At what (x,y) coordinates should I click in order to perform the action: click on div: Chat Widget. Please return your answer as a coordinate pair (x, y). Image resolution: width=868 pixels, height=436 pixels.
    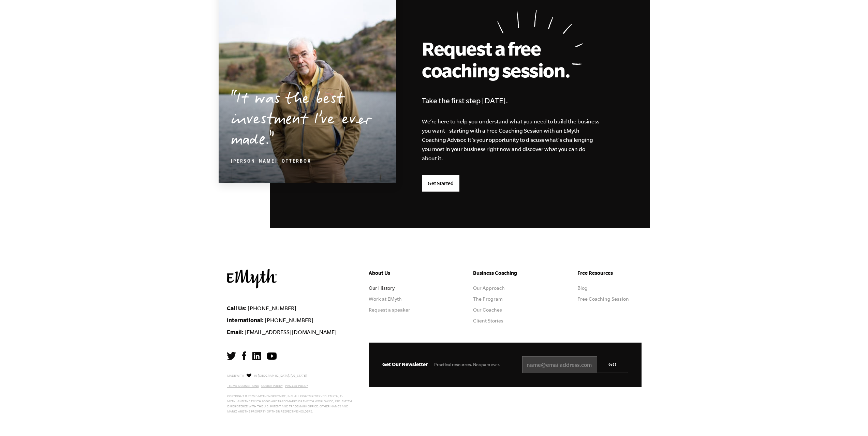
    Looking at the image, I should click on (851, 420).